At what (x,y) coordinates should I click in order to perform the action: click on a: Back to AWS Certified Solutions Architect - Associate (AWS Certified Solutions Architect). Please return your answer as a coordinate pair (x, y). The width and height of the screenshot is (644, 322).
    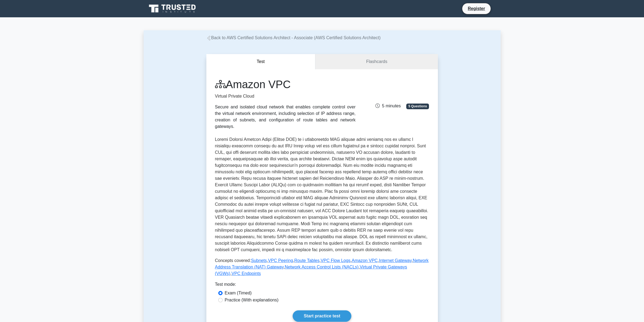
    Looking at the image, I should click on (293, 37).